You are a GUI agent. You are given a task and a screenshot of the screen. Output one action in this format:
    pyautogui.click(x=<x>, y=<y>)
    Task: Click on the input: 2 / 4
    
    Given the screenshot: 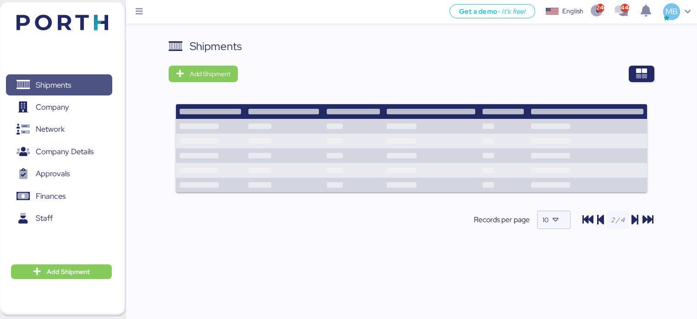 What is the action you would take?
    pyautogui.click(x=618, y=220)
    